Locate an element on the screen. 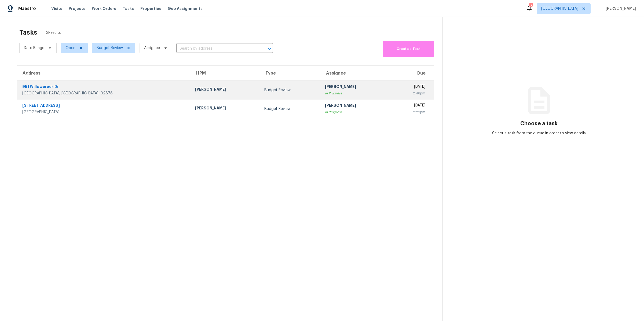 This screenshot has width=644, height=321. span: Assignee is located at coordinates (152, 48).